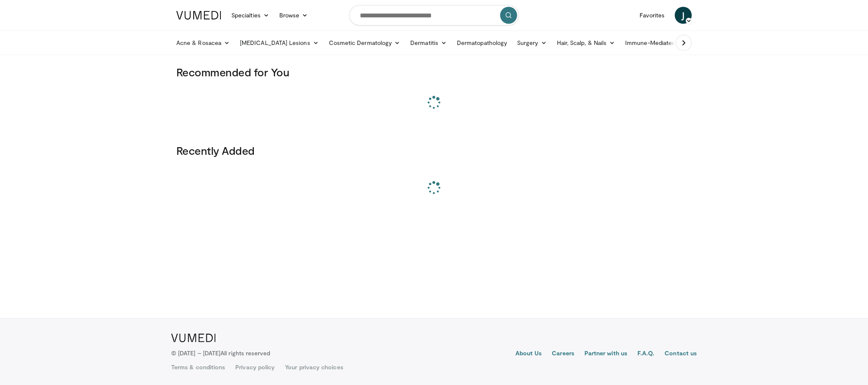 The width and height of the screenshot is (868, 385). I want to click on a: Specialties, so click(250, 15).